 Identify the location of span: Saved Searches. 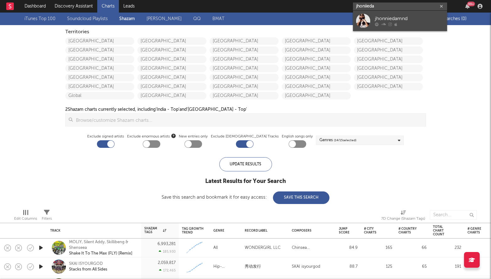
(448, 19).